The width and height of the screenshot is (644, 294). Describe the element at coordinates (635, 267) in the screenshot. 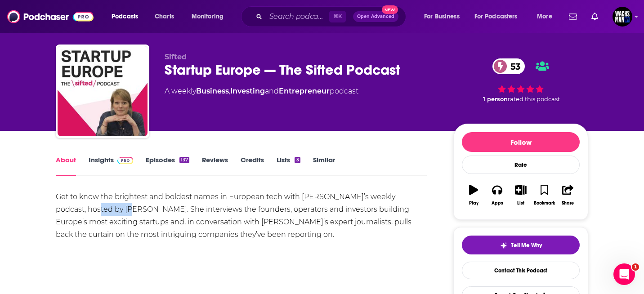

I see `span: 1` at that location.